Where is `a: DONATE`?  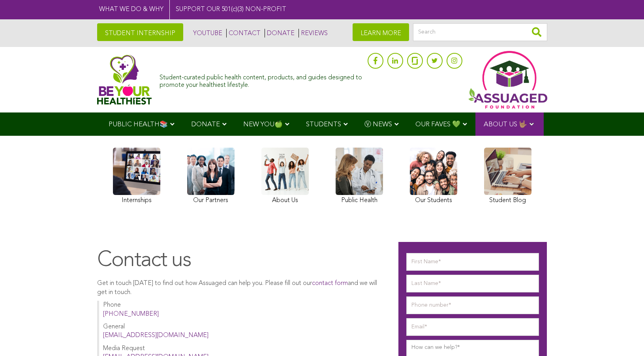
a: DONATE is located at coordinates (279, 33).